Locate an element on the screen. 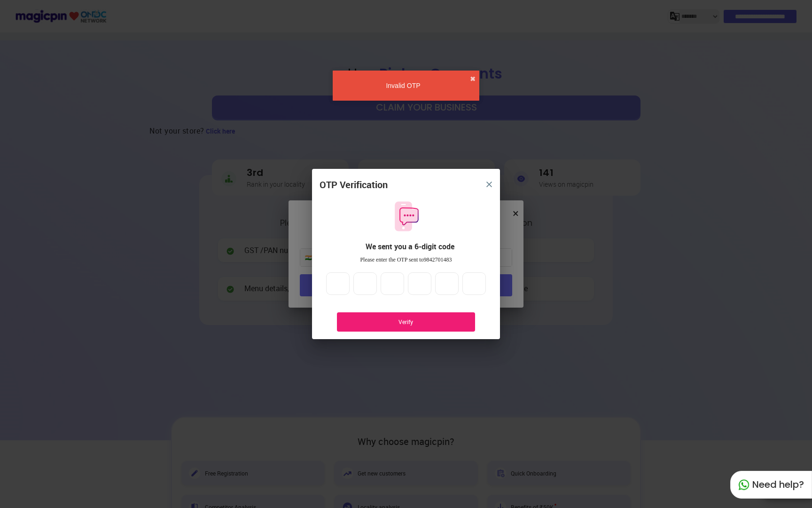 The width and height of the screenshot is (812, 508). div: Need help? is located at coordinates (771, 484).